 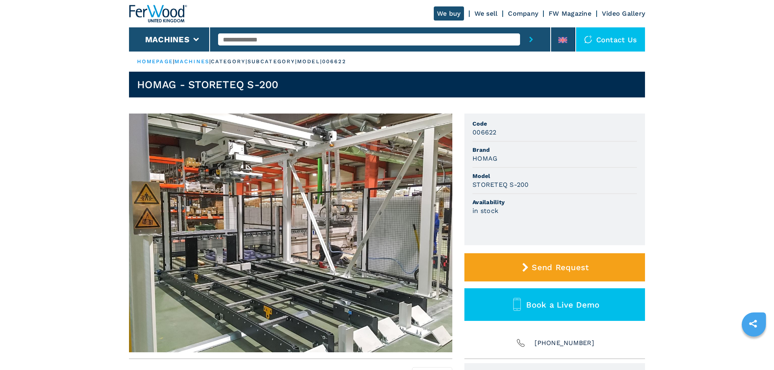 What do you see at coordinates (484, 132) in the screenshot?
I see `h3: 006622` at bounding box center [484, 132].